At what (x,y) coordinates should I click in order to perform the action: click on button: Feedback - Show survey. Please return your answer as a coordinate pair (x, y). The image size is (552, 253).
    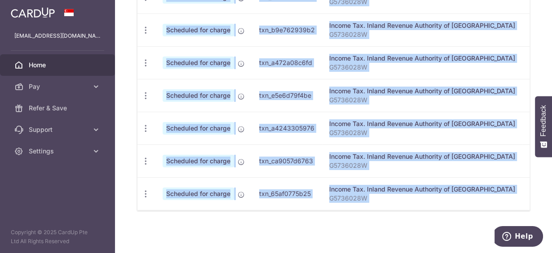
    Looking at the image, I should click on (543, 127).